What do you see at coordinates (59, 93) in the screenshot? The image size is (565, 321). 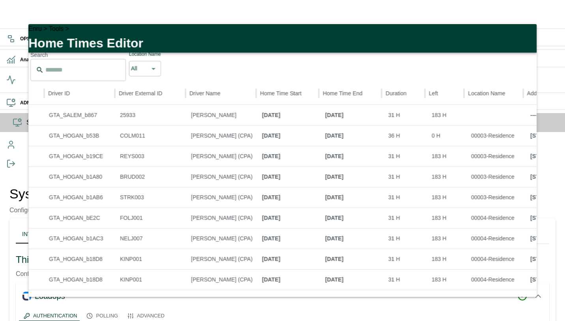 I see `div: Driver ID` at bounding box center [59, 93].